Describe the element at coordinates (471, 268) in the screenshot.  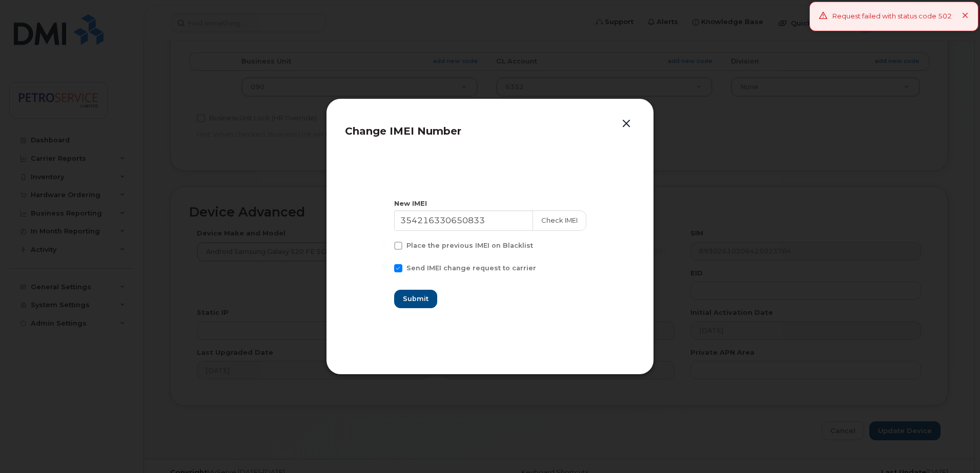
I see `span: Send IMEI change request to carrier` at that location.